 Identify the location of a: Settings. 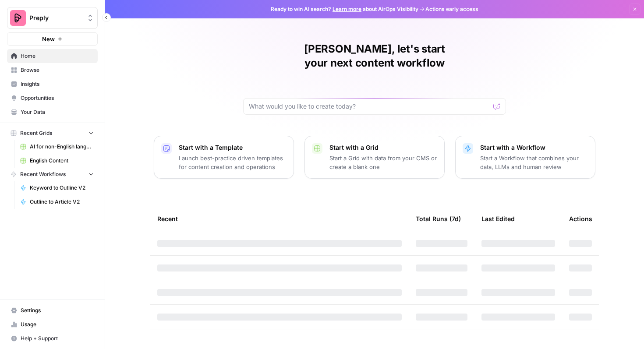
(52, 310).